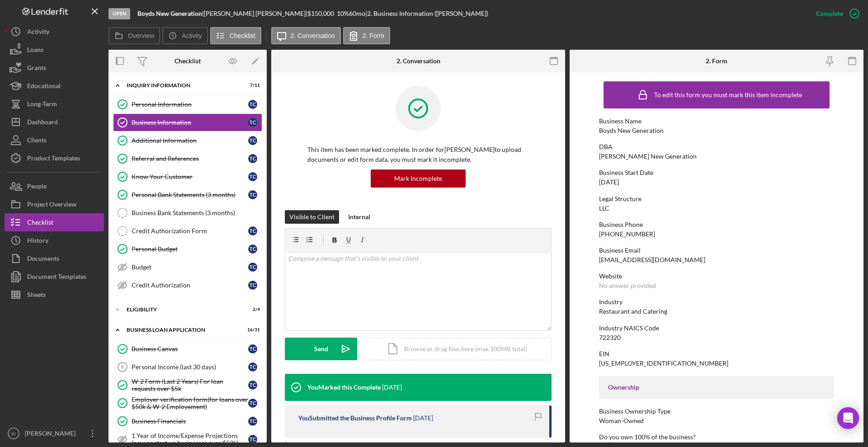  Describe the element at coordinates (190, 267) in the screenshot. I see `div: Budget` at that location.